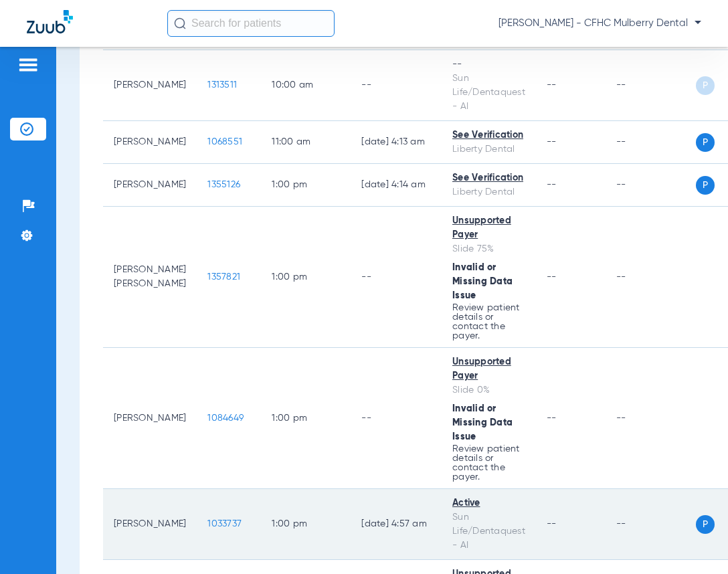 The height and width of the screenshot is (574, 728). Describe the element at coordinates (225, 142) in the screenshot. I see `span: 1068551` at that location.